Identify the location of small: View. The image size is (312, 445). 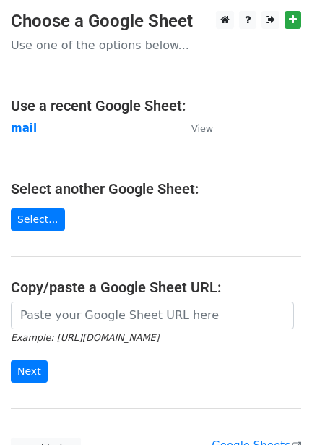
(202, 128).